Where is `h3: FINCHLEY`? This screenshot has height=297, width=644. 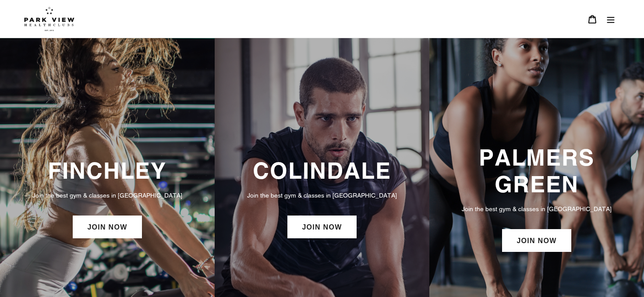 h3: FINCHLEY is located at coordinates (107, 170).